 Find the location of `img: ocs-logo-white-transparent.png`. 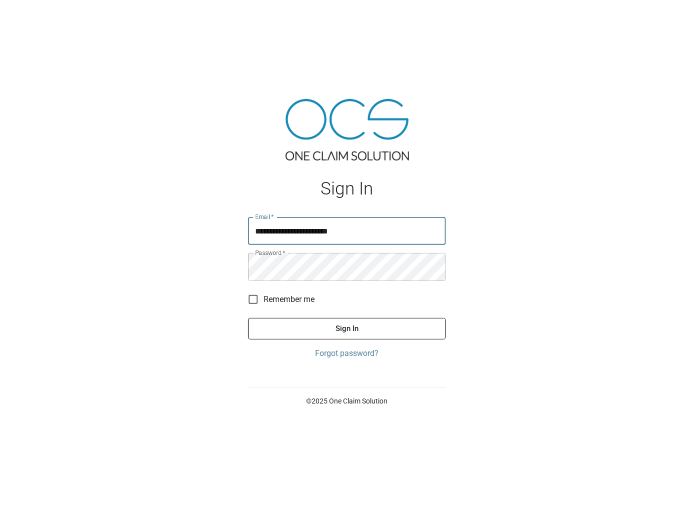

img: ocs-logo-white-transparent.png is located at coordinates (32, 16).